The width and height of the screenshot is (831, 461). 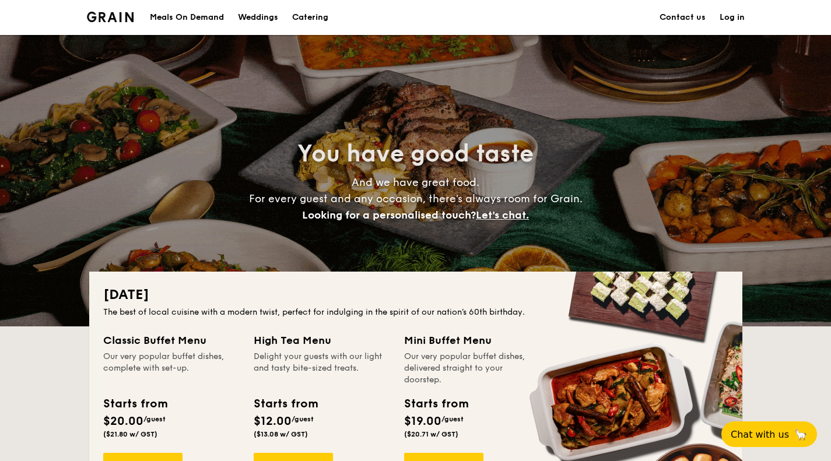 I want to click on span: And we have great food. For every guest and any occasion, there’s always room for Grain., so click(x=416, y=199).